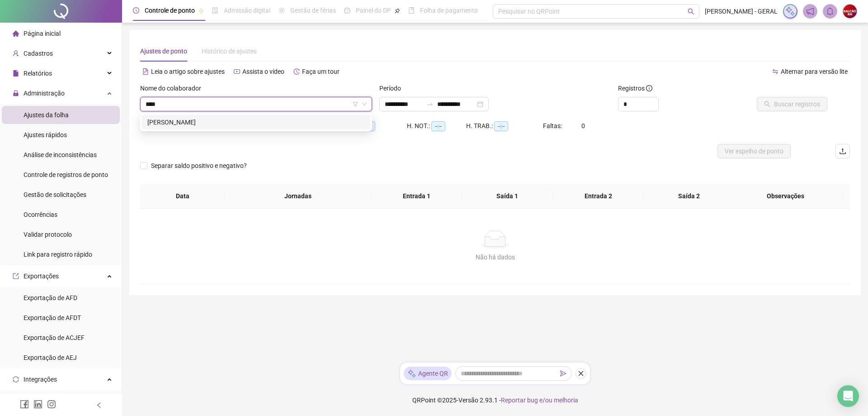  I want to click on span: upload, so click(843, 151).